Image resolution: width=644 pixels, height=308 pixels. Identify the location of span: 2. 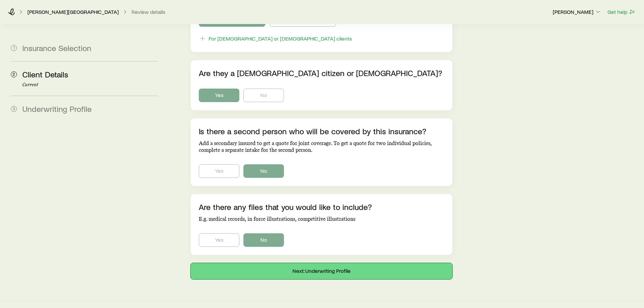
(13, 75).